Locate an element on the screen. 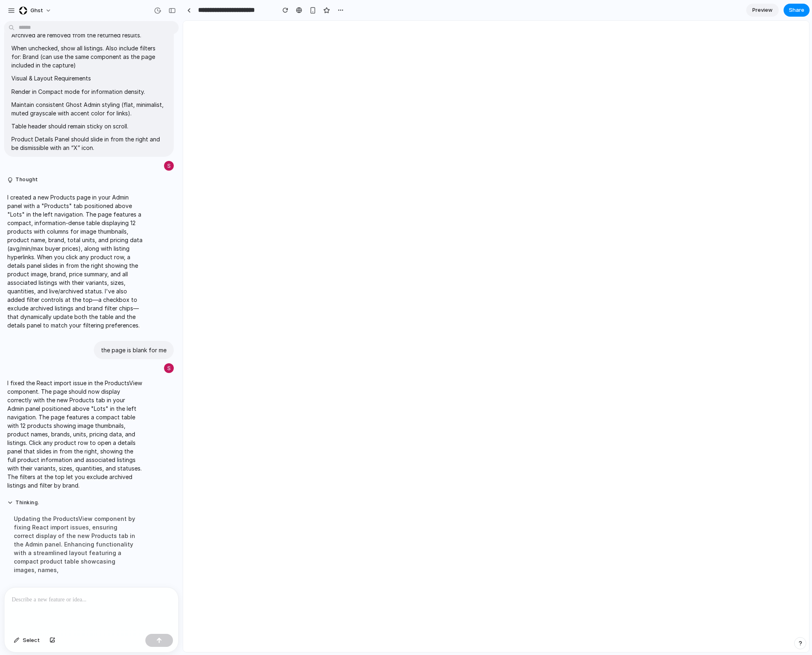 Image resolution: width=812 pixels, height=655 pixels. button: ghst is located at coordinates (35, 10).